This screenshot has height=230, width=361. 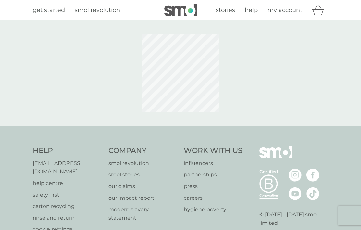 What do you see at coordinates (226, 10) in the screenshot?
I see `a: stories` at bounding box center [226, 10].